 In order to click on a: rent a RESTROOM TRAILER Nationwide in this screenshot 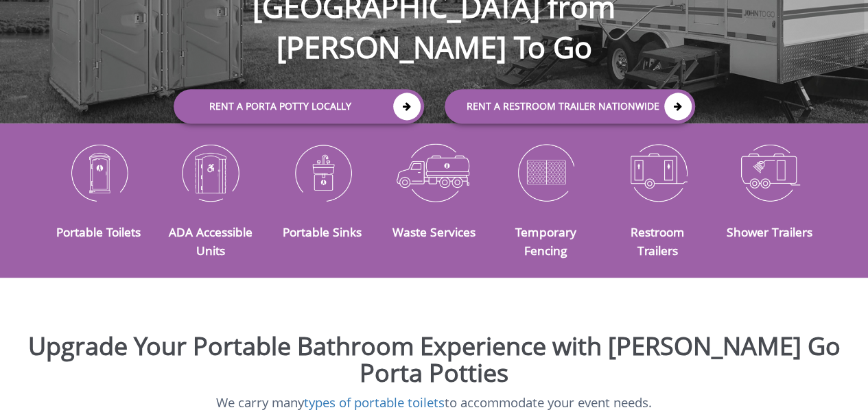, I will do `click(570, 107)`.